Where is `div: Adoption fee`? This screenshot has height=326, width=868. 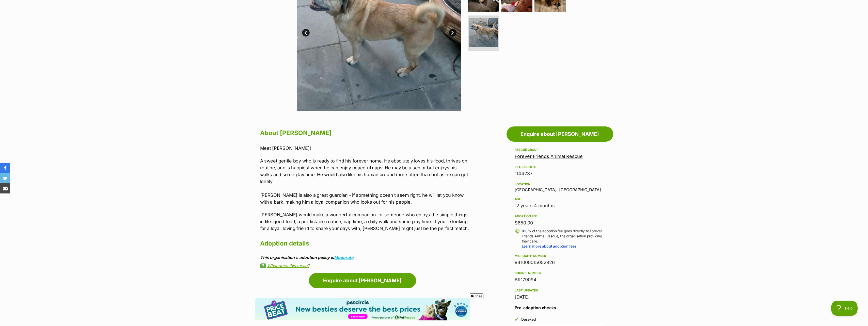
div: Adoption fee is located at coordinates (560, 217).